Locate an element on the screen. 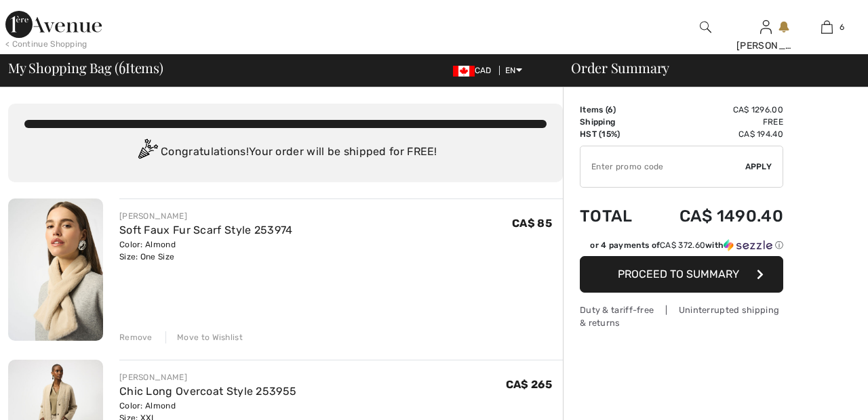 Image resolution: width=868 pixels, height=420 pixels. a: 6 is located at coordinates (827, 27).